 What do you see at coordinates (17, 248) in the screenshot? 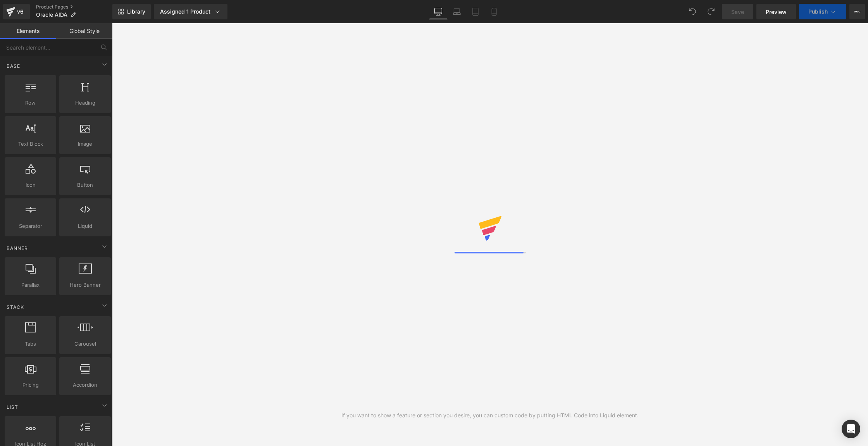
I see `span: Banner` at bounding box center [17, 248].